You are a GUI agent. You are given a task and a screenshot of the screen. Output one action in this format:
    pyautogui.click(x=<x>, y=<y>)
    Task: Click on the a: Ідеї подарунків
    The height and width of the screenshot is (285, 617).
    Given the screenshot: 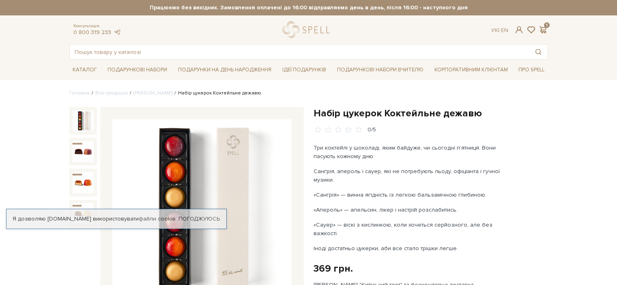 What is the action you would take?
    pyautogui.click(x=304, y=70)
    